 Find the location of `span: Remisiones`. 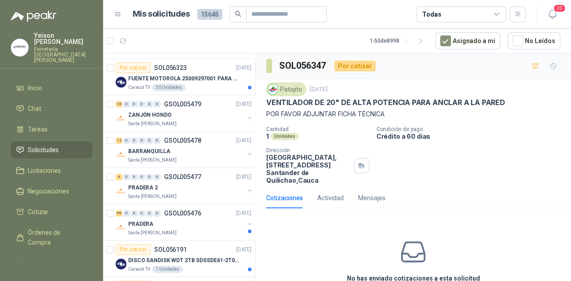

span: Remisiones is located at coordinates (44, 263).